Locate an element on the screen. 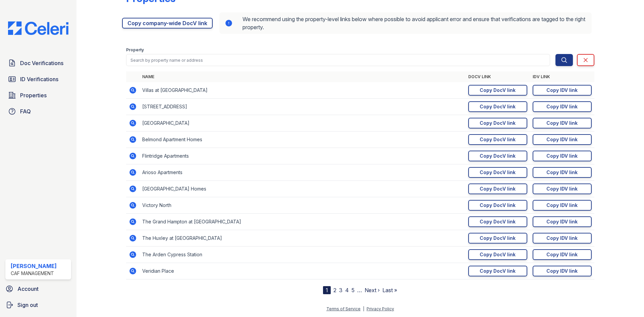 This screenshot has width=644, height=317. a: ID Verifications is located at coordinates (38, 79).